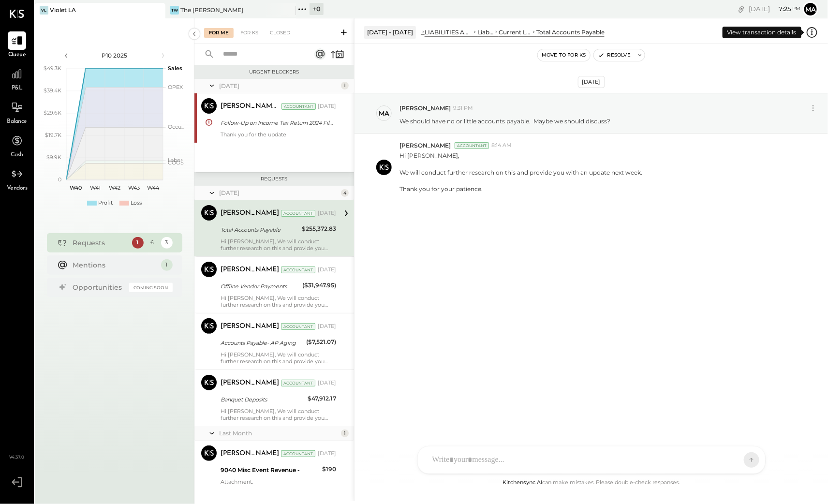  What do you see at coordinates (17, 55) in the screenshot?
I see `span: Queue` at bounding box center [17, 55].